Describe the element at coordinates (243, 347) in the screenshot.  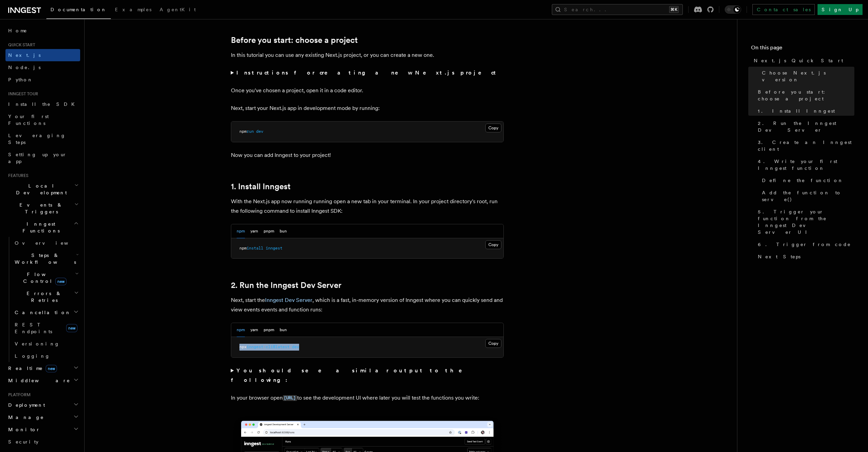
I see `span: npx` at that location.